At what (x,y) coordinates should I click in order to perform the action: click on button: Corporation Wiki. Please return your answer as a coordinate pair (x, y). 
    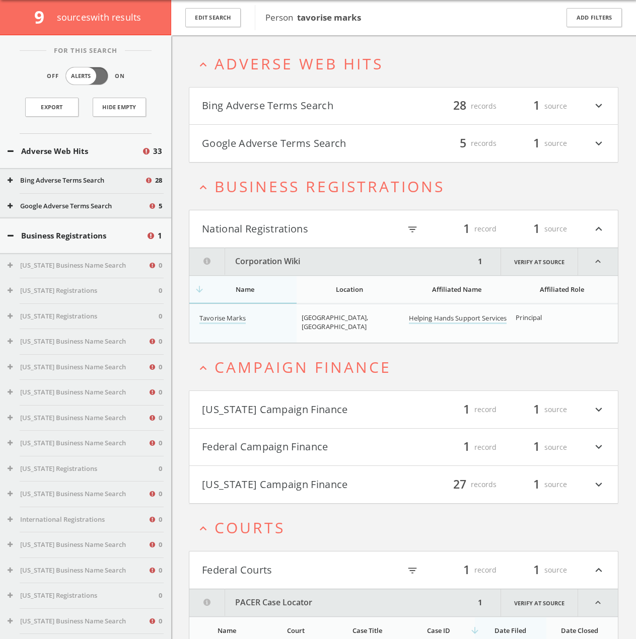
    Looking at the image, I should click on (332, 262).